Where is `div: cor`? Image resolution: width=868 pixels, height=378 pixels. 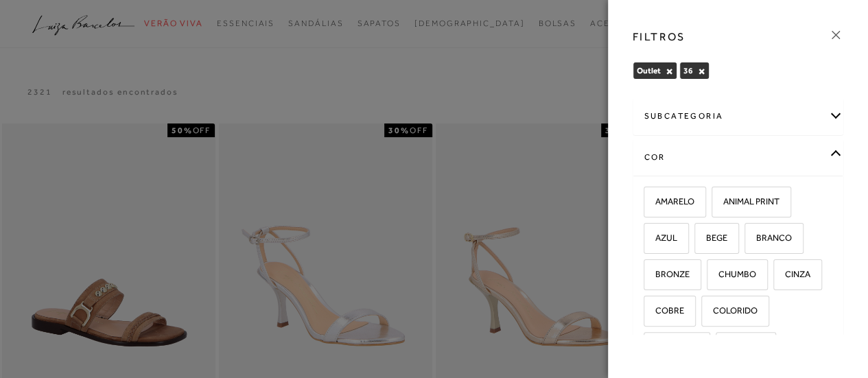
div: cor is located at coordinates (738, 157).